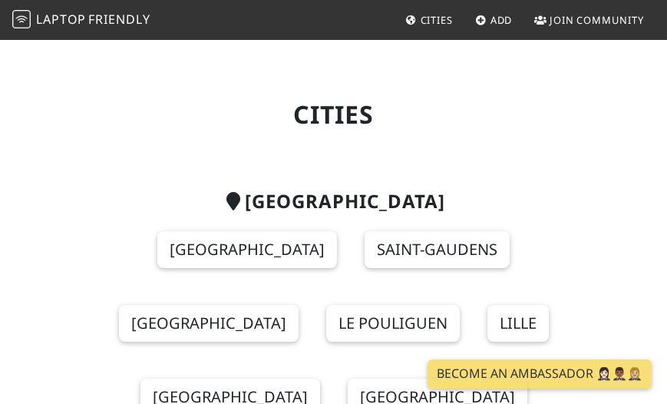 The width and height of the screenshot is (667, 404). Describe the element at coordinates (437, 20) in the screenshot. I see `span: Cities` at that location.